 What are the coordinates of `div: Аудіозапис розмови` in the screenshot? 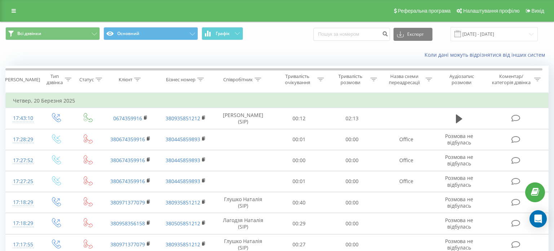 It's located at (461, 79).